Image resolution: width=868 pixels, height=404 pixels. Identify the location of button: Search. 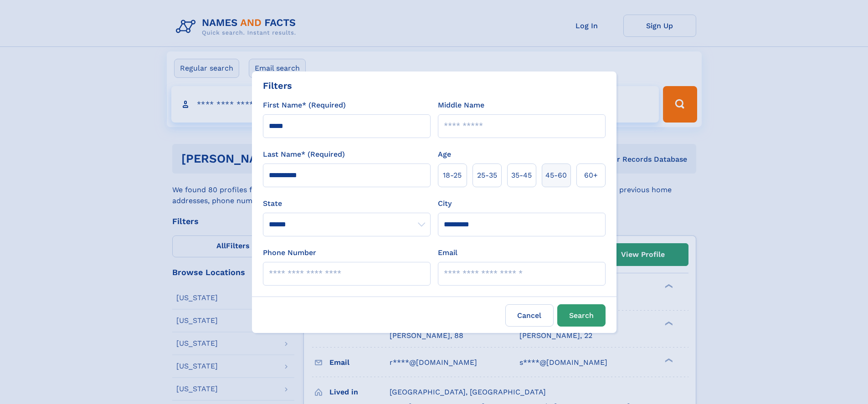
(581, 315).